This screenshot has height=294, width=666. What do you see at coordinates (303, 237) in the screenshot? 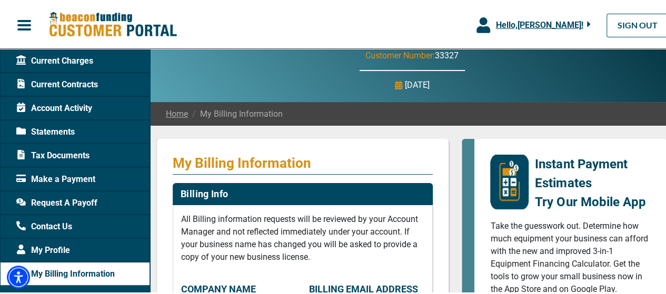
I see `p: All Billing information requests will be reviewed by your Account Manager and not reflected immed...` at bounding box center [303, 237].